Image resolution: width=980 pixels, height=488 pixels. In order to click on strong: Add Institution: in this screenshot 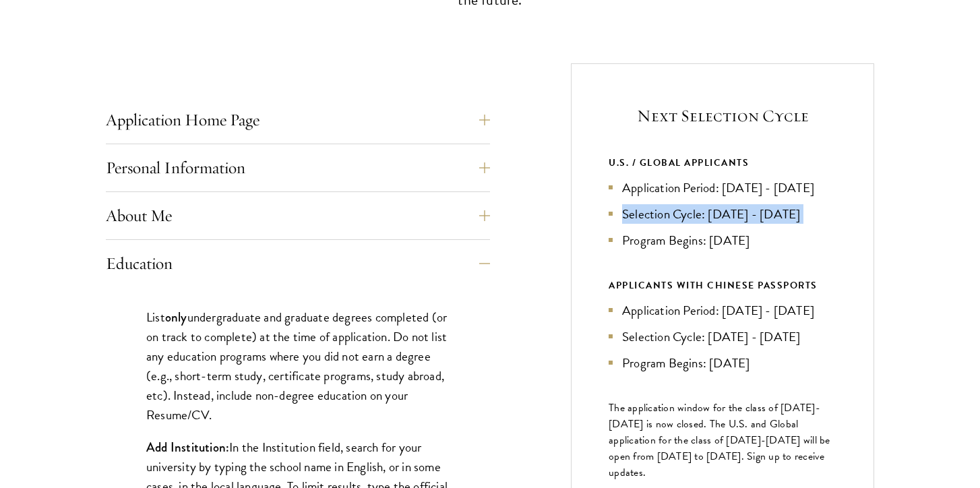, I will do `click(187, 446)`.